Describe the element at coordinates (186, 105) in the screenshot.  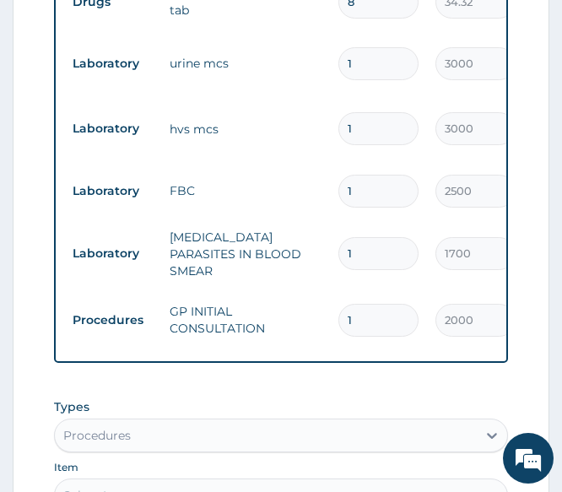
I see `div: Chat with us now` at that location.